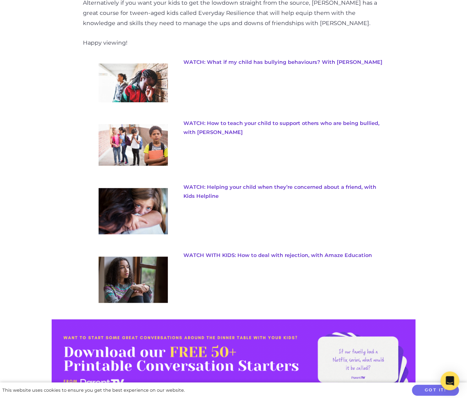  What do you see at coordinates (94, 390) in the screenshot?
I see `div: This website uses cookies to ensure you get the best experience on our website.` at bounding box center [94, 390].